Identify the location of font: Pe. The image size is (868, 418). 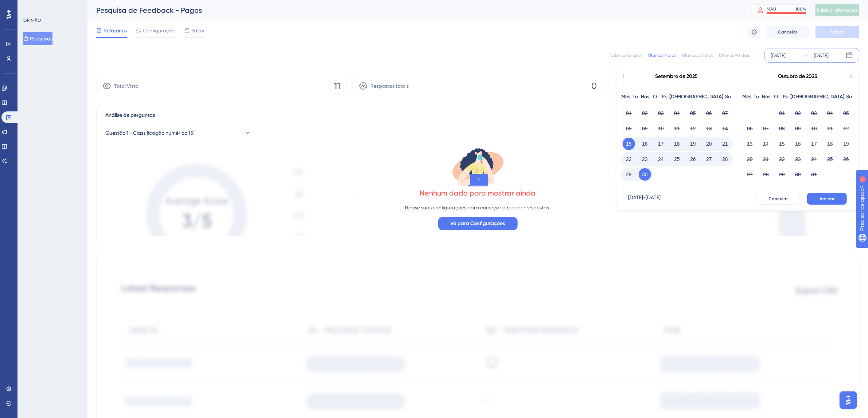
(665, 97).